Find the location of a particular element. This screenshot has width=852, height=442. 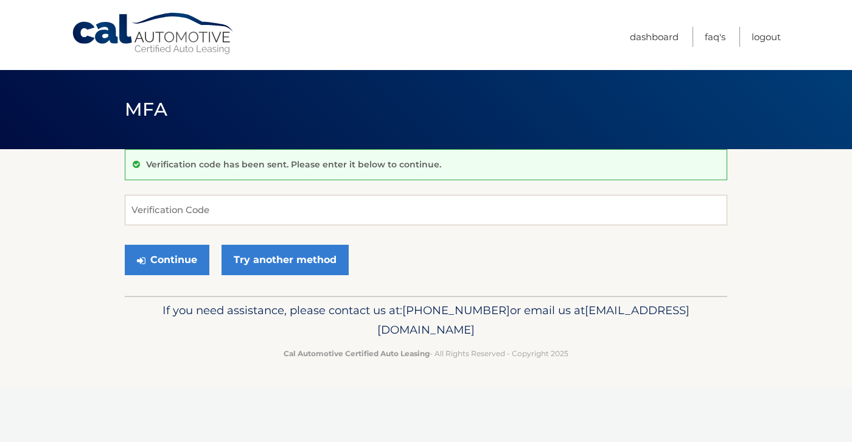

input: Verification Code is located at coordinates (426, 210).